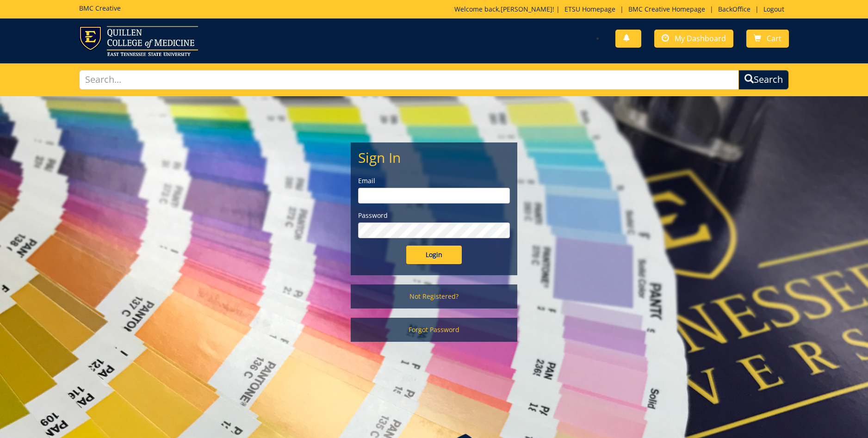 The image size is (868, 438). What do you see at coordinates (621, 10) in the screenshot?
I see `p: Welcome back, ! | | | |` at bounding box center [621, 10].